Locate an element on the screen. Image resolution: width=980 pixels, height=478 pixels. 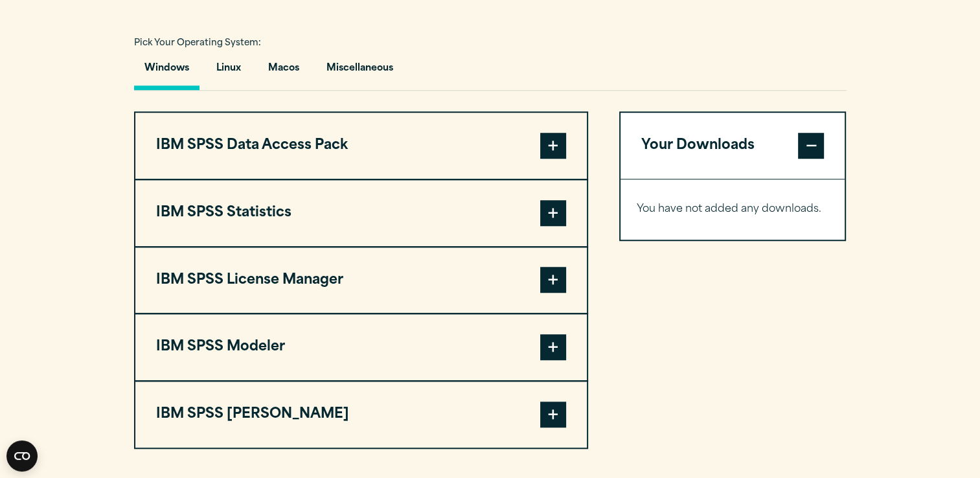
button: Linux is located at coordinates (229, 71).